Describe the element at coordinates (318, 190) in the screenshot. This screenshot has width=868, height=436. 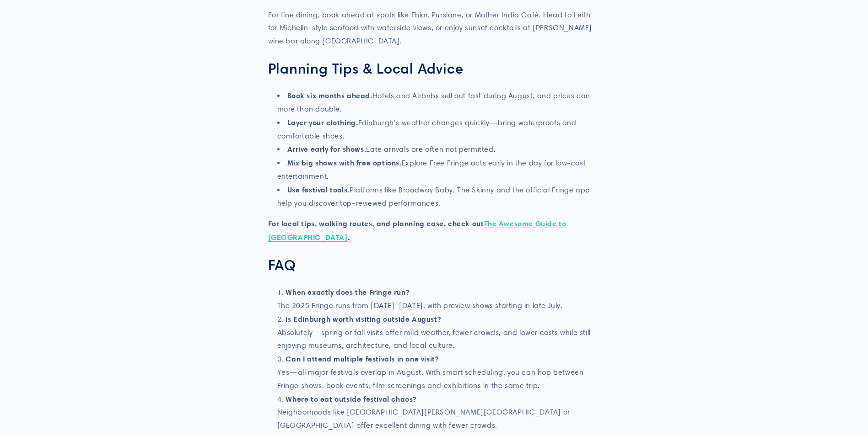
I see `strong: Use festival tools.` at that location.